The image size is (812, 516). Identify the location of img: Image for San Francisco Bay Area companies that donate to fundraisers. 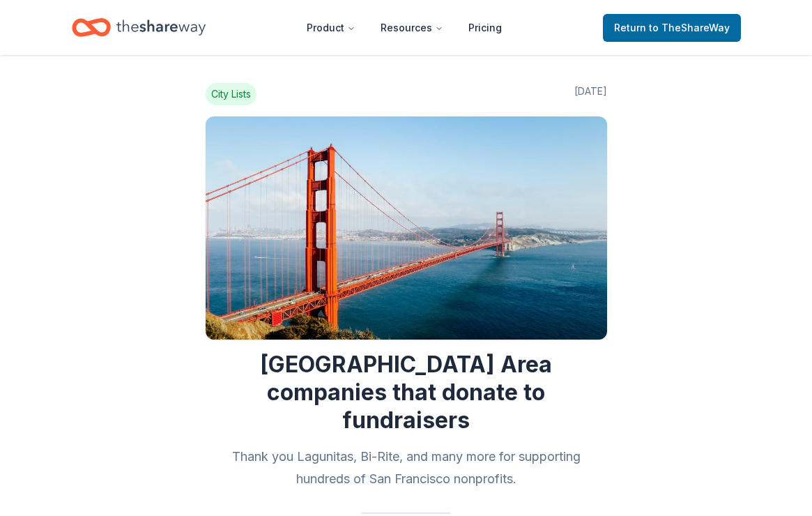
(406, 228).